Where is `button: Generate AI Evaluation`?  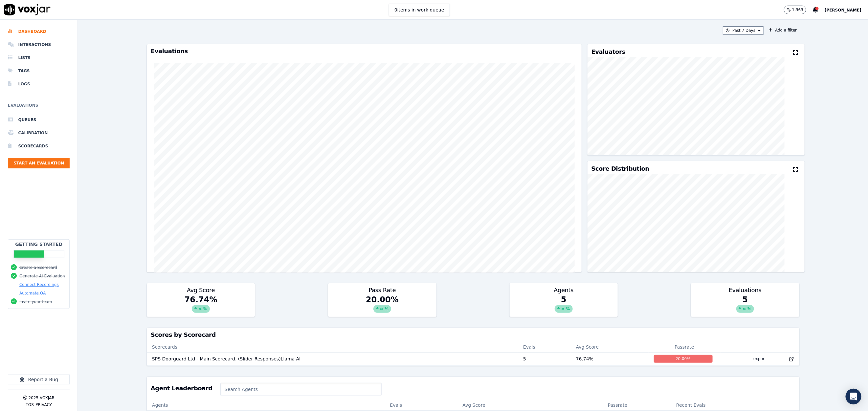
button: Generate AI Evaluation is located at coordinates (42, 276).